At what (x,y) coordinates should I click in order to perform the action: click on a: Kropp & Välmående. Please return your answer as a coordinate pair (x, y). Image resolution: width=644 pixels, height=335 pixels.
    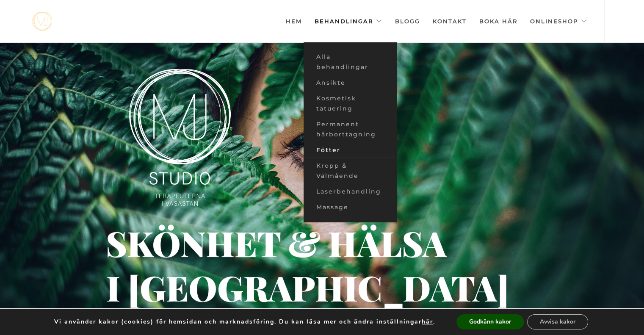
    Looking at the image, I should click on (350, 171).